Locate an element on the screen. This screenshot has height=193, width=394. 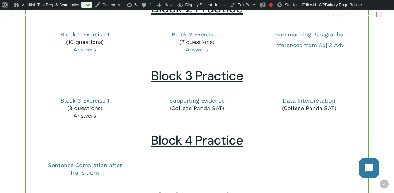
u: Block 3 Practice is located at coordinates (197, 76).